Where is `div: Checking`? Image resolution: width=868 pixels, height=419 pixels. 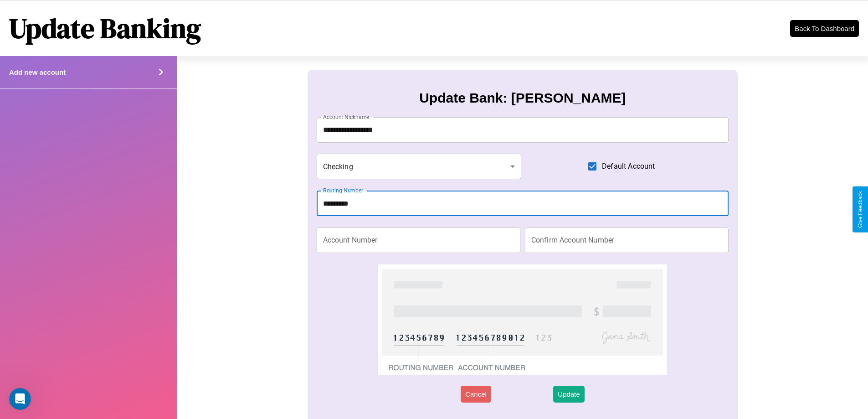
div: Checking is located at coordinates (419, 167).